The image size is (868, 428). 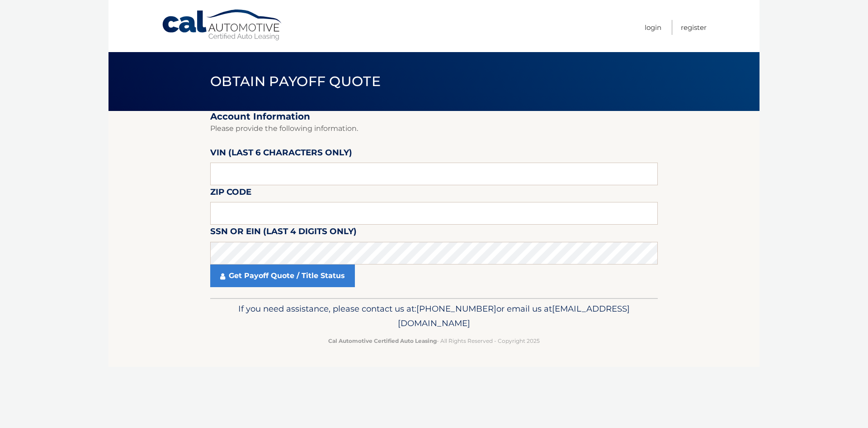 What do you see at coordinates (434, 340) in the screenshot?
I see `p: - All Rights Reserved - Copyright 2025` at bounding box center [434, 340].